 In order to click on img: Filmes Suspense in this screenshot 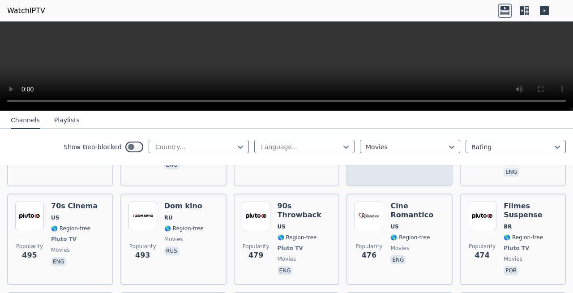, I will do `click(482, 216)`.